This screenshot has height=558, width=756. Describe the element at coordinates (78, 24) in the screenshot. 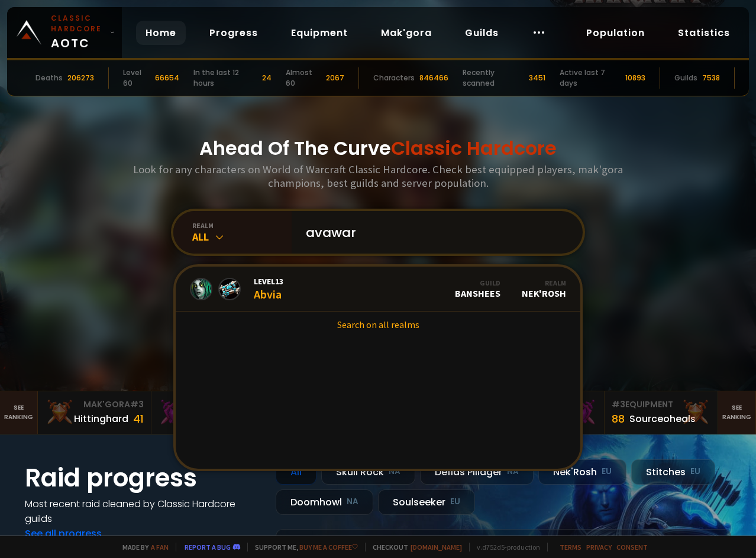

I see `small: Classic Hardcore` at that location.